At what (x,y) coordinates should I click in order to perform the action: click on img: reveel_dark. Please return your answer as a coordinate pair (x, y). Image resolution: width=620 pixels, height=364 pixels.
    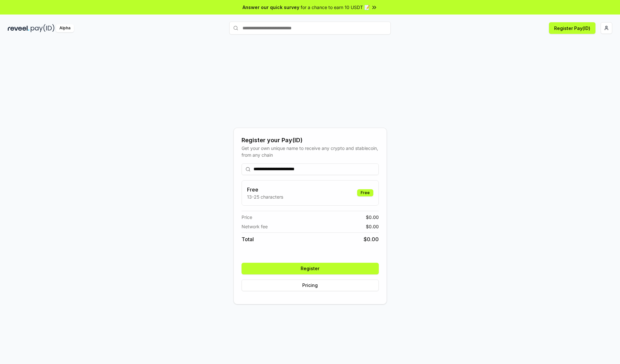
    Looking at the image, I should click on (18, 28).